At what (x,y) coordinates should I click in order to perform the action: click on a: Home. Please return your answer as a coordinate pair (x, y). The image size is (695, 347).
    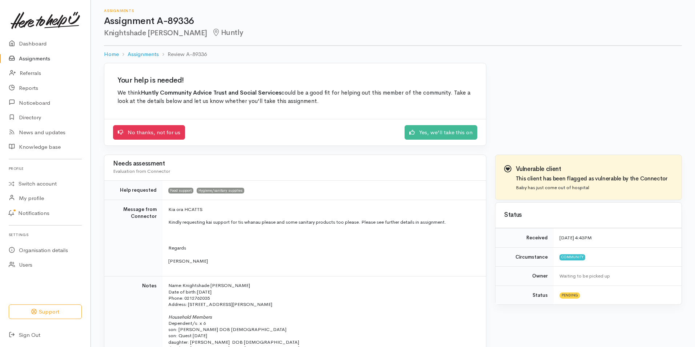
    Looking at the image, I should click on (111, 54).